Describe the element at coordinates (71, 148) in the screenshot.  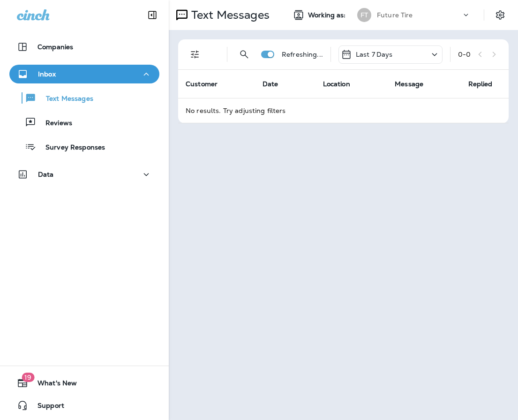
I see `p: Survey Responses` at that location.